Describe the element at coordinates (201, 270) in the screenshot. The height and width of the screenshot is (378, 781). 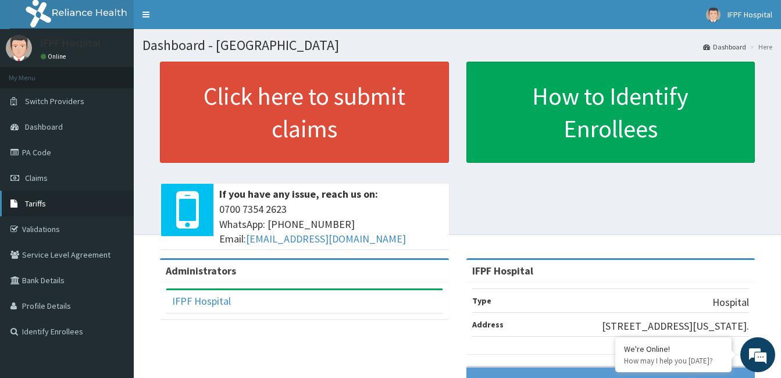
I see `b: Administrators` at that location.